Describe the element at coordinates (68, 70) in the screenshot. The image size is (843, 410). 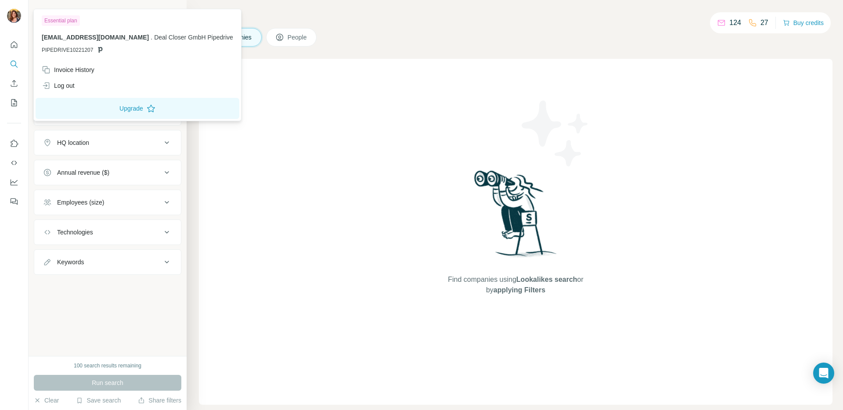
I see `div: Invoice History` at that location.